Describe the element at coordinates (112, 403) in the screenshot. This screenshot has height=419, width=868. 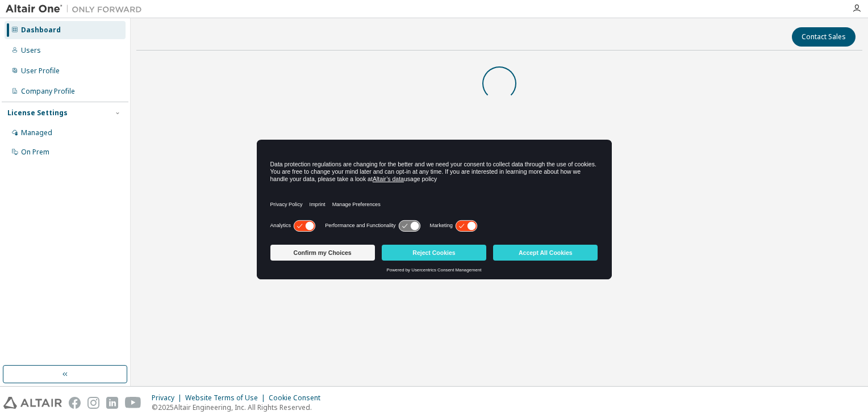
I see `img: linkedin.svg` at that location.